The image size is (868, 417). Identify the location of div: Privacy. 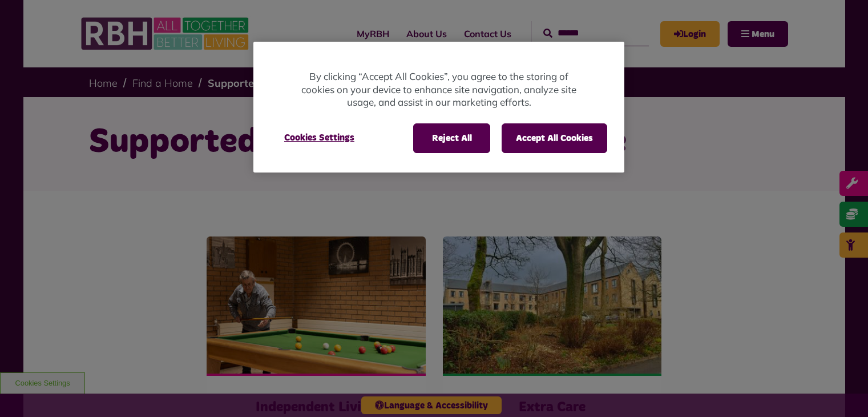
(439, 107).